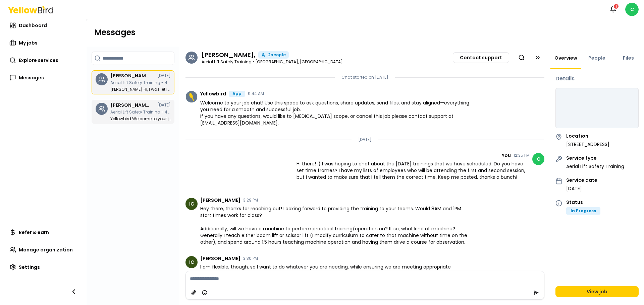 The width and height of the screenshot is (644, 305). I want to click on time: 3:29 PM, so click(250, 200).